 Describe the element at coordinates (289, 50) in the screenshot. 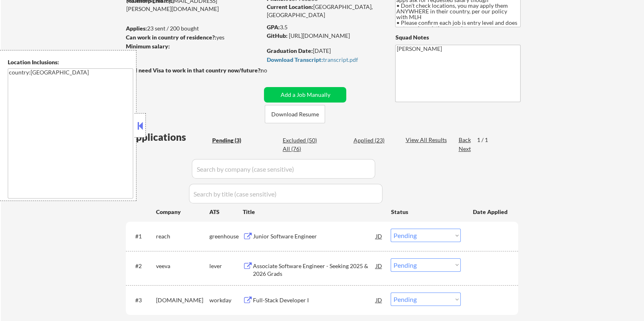

I see `strong: Graduation Date:` at that location.